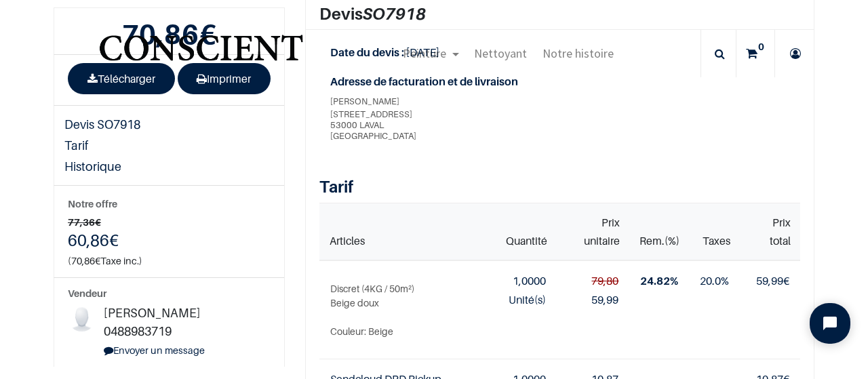  Describe the element at coordinates (762, 47) in the screenshot. I see `sup: 0` at that location.